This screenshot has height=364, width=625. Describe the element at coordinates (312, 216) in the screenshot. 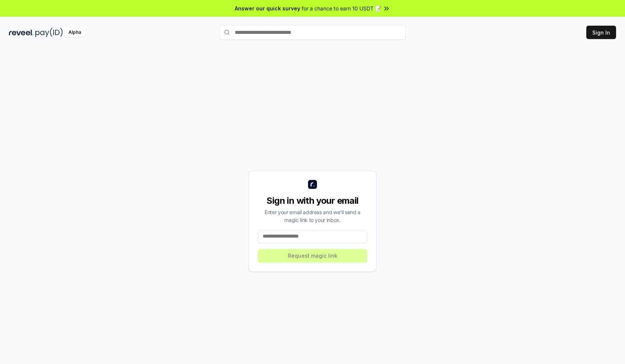

I see `div: Enter your email address and we’ll send a magic link to your inbox.` at that location.